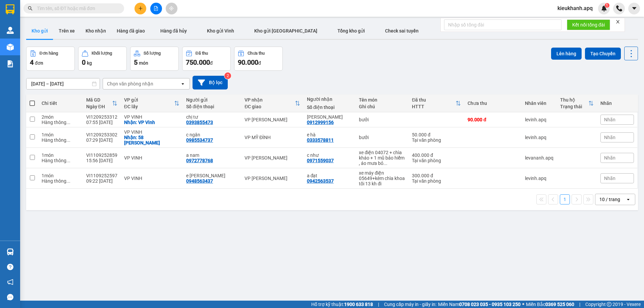  Describe the element at coordinates (102, 176) in the screenshot. I see `div: VI1109252597` at that location.